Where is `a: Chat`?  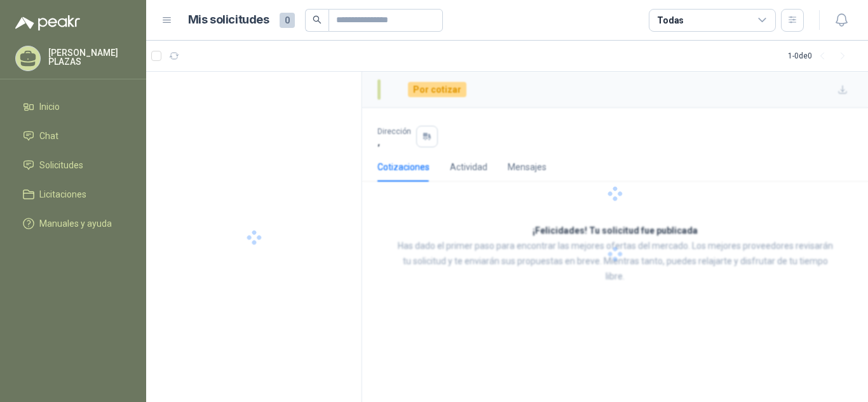
a: Chat is located at coordinates (73, 136).